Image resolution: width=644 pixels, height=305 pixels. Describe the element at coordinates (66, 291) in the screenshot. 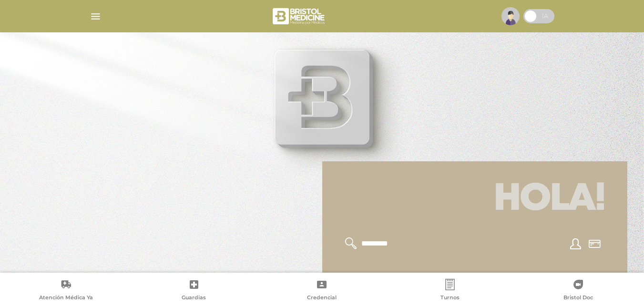

I see `a: Atención Médica Ya` at that location.